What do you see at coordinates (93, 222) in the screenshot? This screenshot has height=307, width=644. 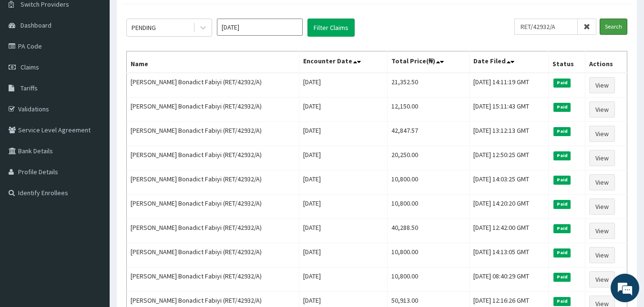 I see `textarea: Type your message and hit 'Enter'` at bounding box center [93, 222].